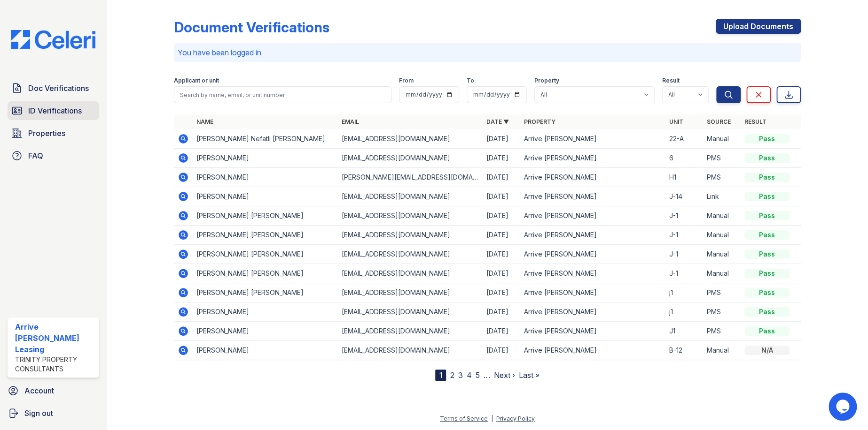  I want to click on a: 3, so click(460, 376).